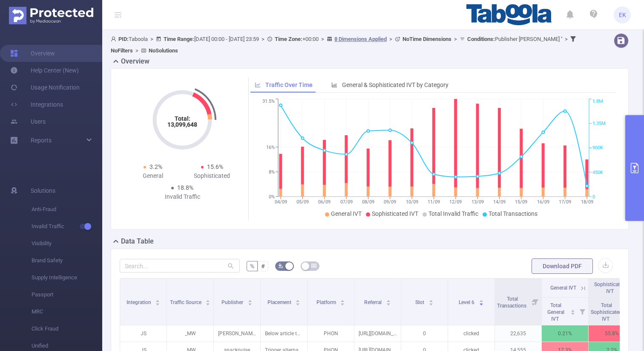 Image resolution: width=644 pixels, height=351 pixels. I want to click on tspan: 8%, so click(272, 172).